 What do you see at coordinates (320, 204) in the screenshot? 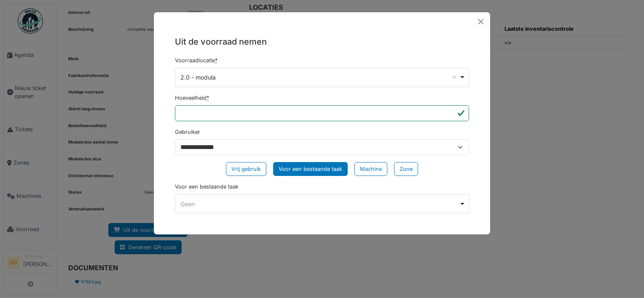
I see `div: Geen` at bounding box center [320, 204].